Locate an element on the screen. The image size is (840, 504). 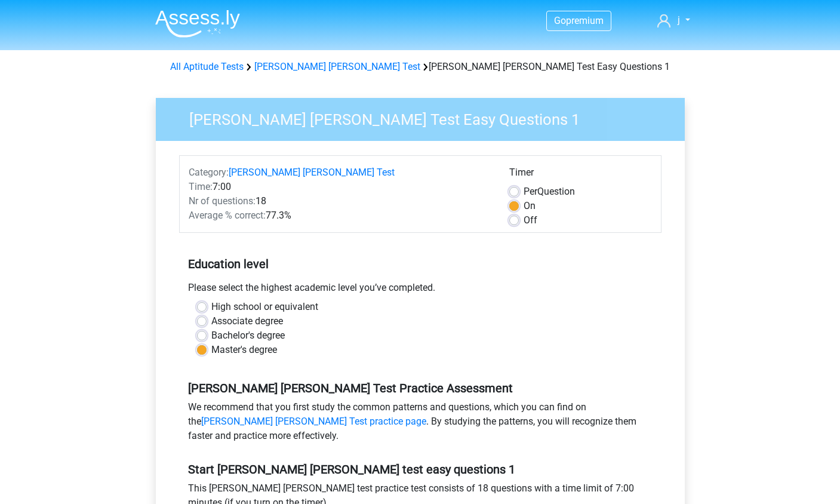
span: Go is located at coordinates (560, 20).